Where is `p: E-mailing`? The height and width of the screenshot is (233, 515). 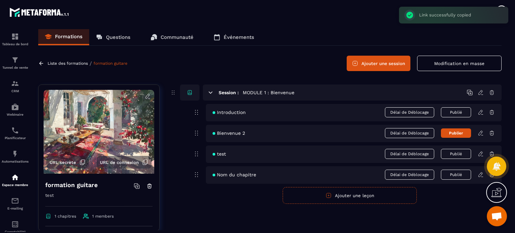
p: E-mailing is located at coordinates (15, 208).